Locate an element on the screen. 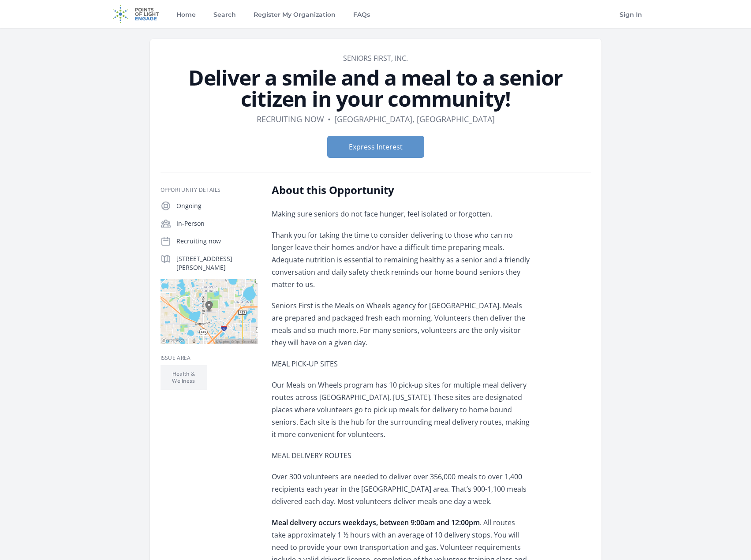 The width and height of the screenshot is (751, 560). p: Recruiting now is located at coordinates (217, 241).